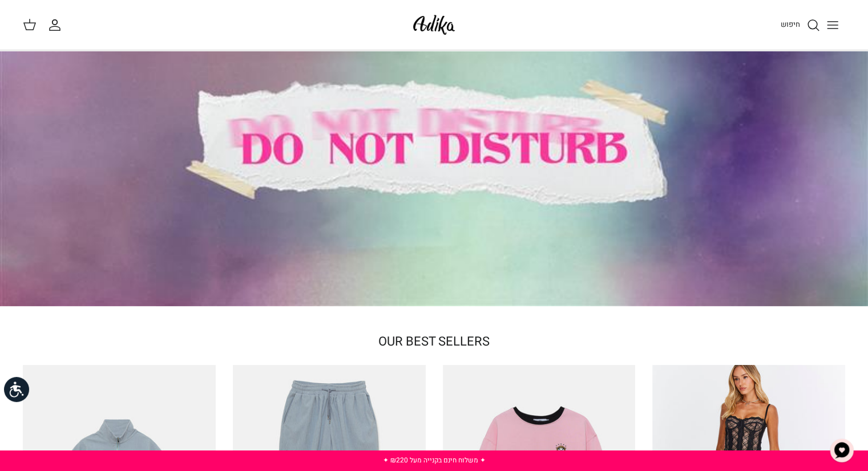 The image size is (868, 471). Describe the element at coordinates (801, 25) in the screenshot. I see `a: חיפוש` at that location.